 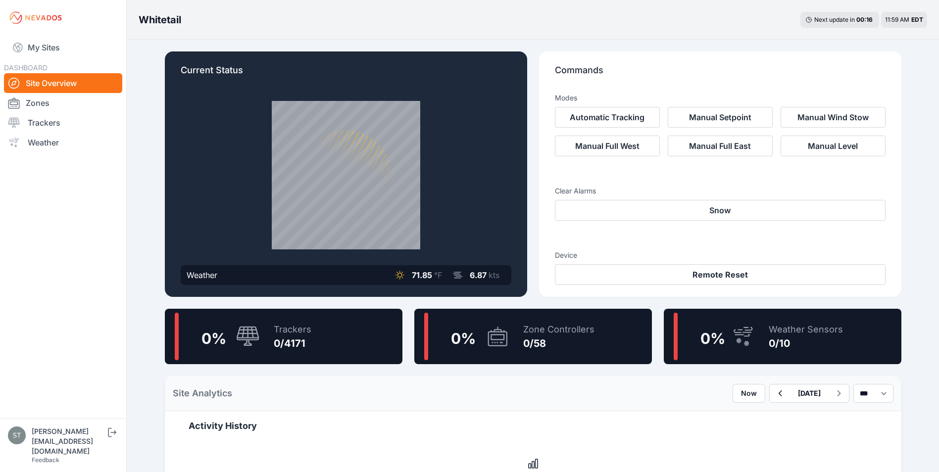 I want to click on div: 0/58, so click(x=559, y=344).